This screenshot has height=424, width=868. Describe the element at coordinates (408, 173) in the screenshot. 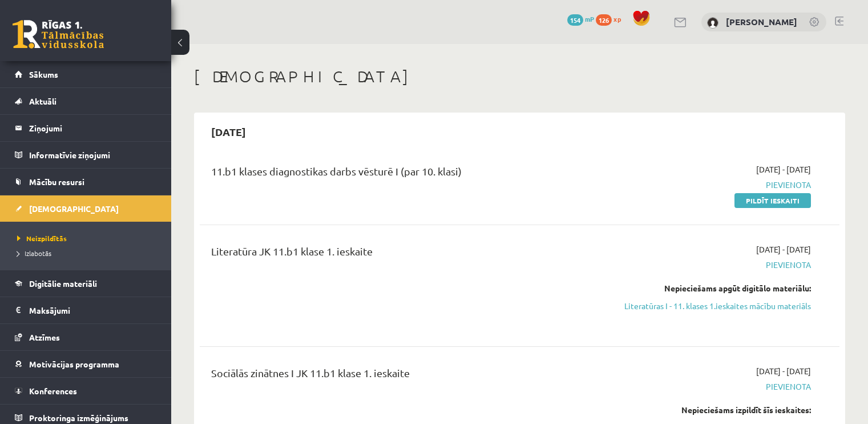

I see `div: 11.b1 klases diagnostikas darbs vēsturē I (par 10. klasi)` at that location.